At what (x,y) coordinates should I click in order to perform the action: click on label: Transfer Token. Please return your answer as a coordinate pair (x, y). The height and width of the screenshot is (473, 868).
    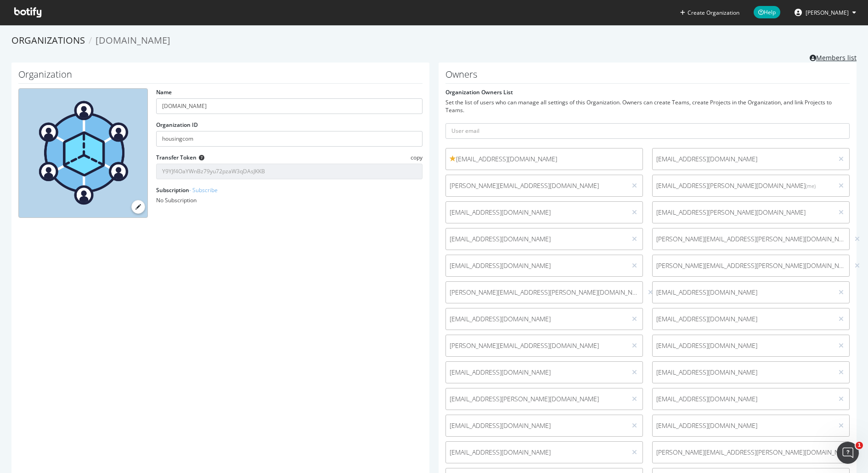
    Looking at the image, I should click on (176, 157).